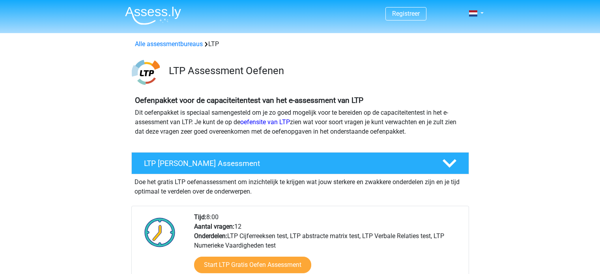 This screenshot has width=600, height=274. I want to click on a: oefensite van LTP, so click(265, 122).